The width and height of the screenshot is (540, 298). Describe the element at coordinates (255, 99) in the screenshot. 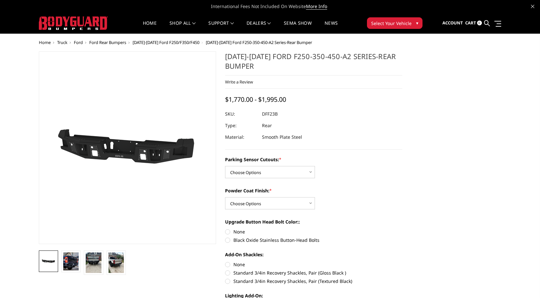

I see `span: $1,770.00 - $1,995.00` at that location.